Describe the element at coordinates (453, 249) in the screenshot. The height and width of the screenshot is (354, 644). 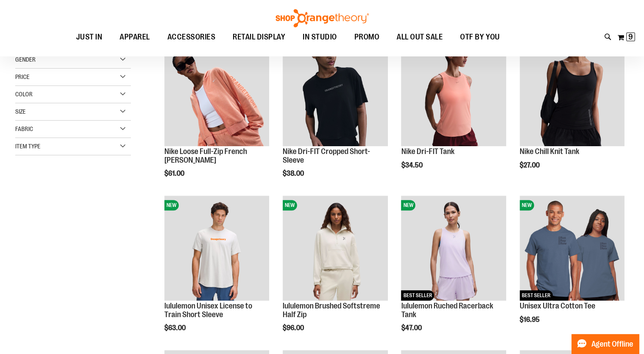
I see `a: lululemon Ruched Racerback TankNEWBEST SELLER` at that location.